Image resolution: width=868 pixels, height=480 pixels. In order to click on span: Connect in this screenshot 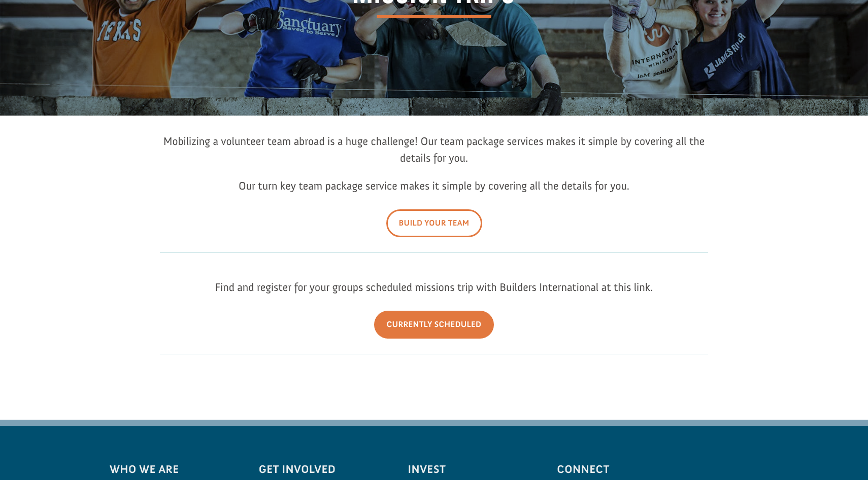, I will do `click(658, 469)`.